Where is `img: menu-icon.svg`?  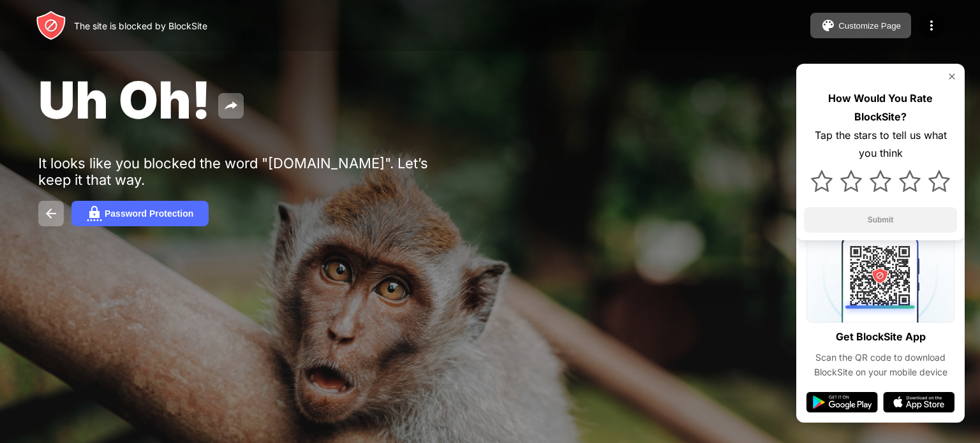 img: menu-icon.svg is located at coordinates (931, 26).